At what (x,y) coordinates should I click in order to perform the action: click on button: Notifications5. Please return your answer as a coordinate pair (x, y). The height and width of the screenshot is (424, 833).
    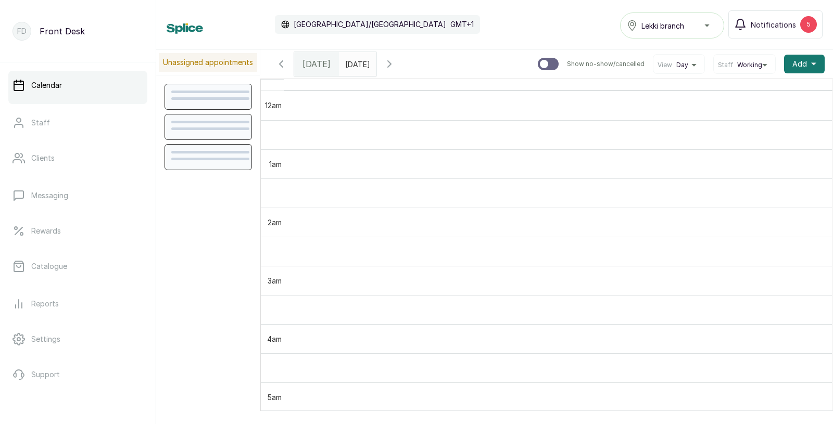
    Looking at the image, I should click on (776, 24).